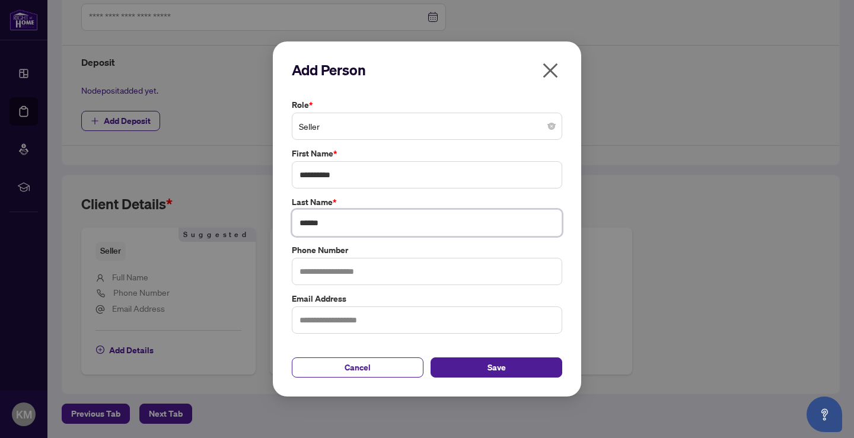 The image size is (854, 438). What do you see at coordinates (550, 71) in the screenshot?
I see `span: close` at bounding box center [550, 71].